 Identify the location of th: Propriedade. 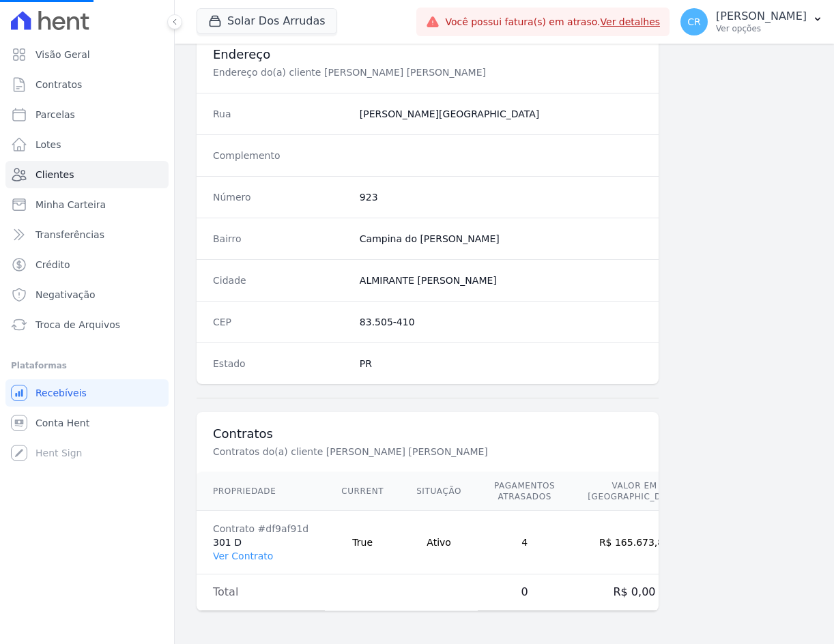
(261, 491).